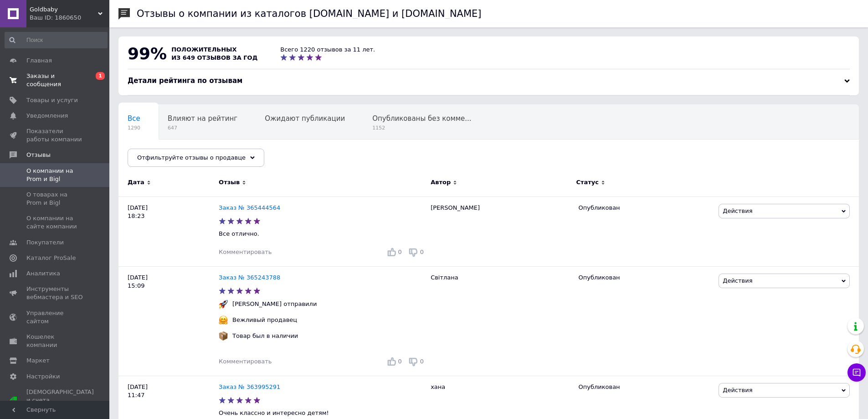 Image resolution: width=868 pixels, height=419 pixels. What do you see at coordinates (147, 53) in the screenshot?
I see `span: 99%` at bounding box center [147, 53].